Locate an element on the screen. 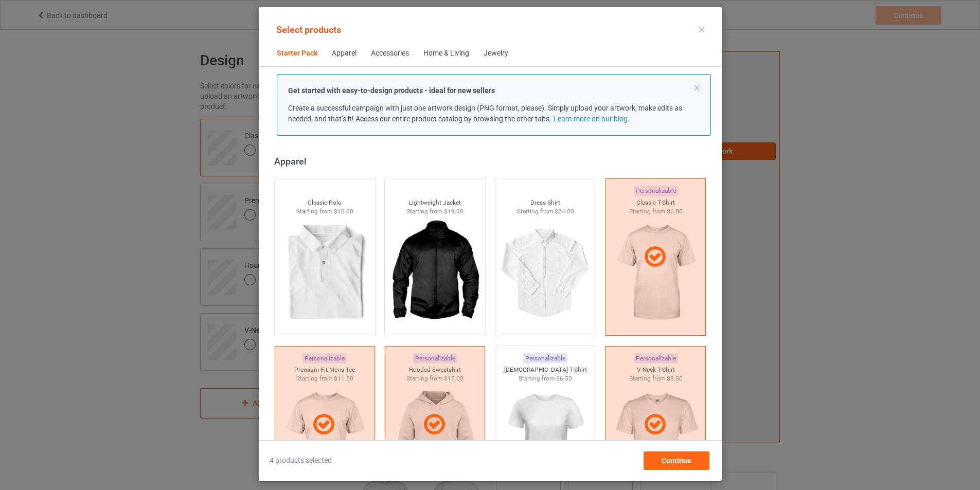 This screenshot has height=490, width=980. span: Continue is located at coordinates (676, 461).